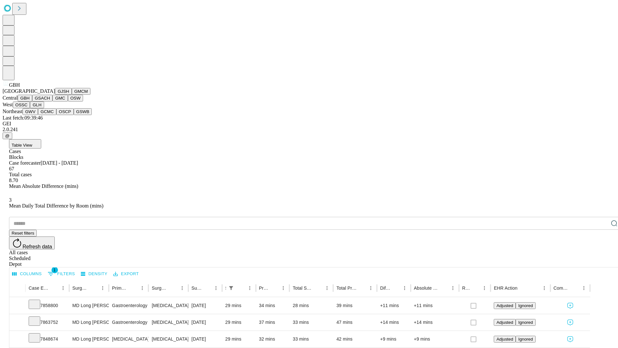  Describe the element at coordinates (160, 288) in the screenshot. I see `div: Surgery Name` at that location.